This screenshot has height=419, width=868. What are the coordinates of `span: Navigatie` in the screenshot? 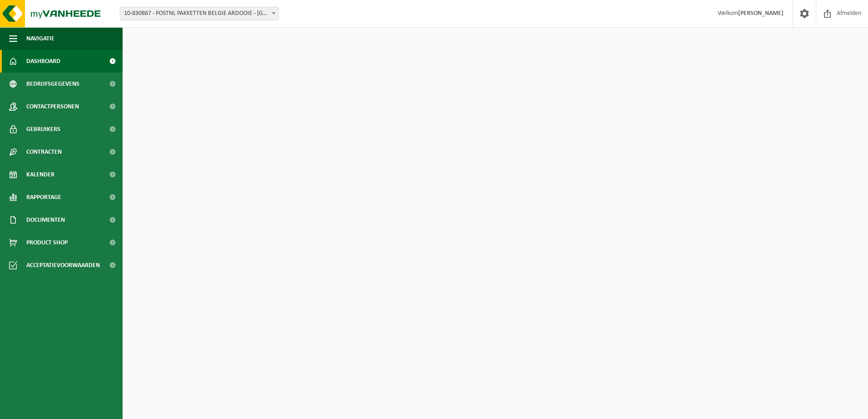 It's located at (40, 39).